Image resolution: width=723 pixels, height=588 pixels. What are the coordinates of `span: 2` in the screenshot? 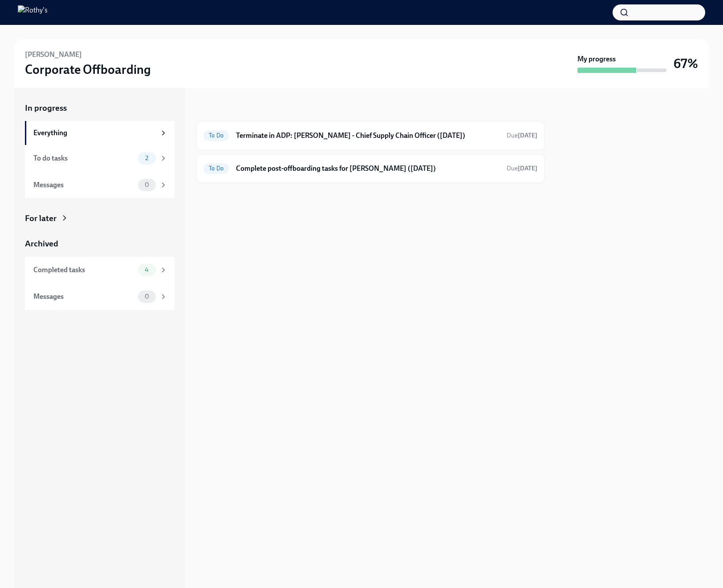 It's located at (146, 158).